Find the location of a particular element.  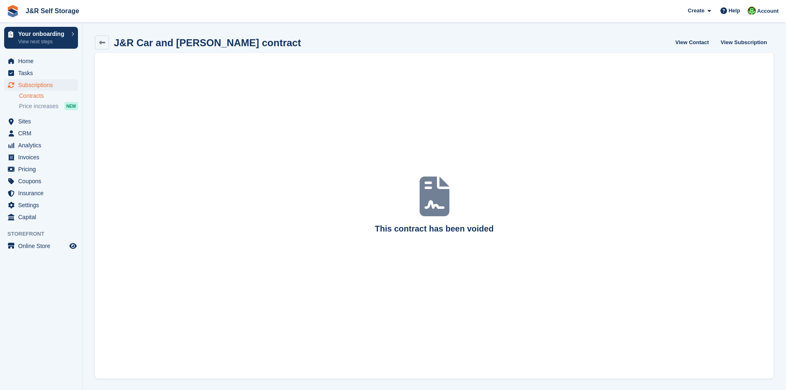

span: Tasks is located at coordinates (43, 73).